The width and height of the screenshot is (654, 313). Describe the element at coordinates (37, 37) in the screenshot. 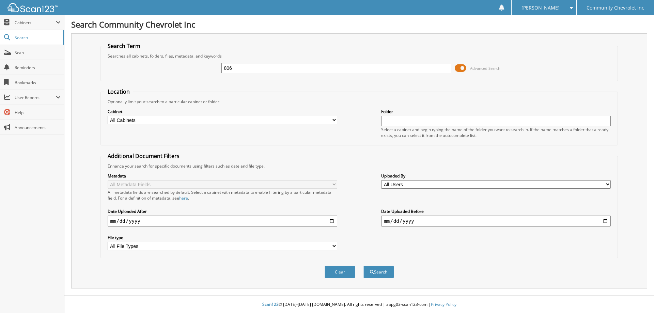

I see `span: Search` at that location.